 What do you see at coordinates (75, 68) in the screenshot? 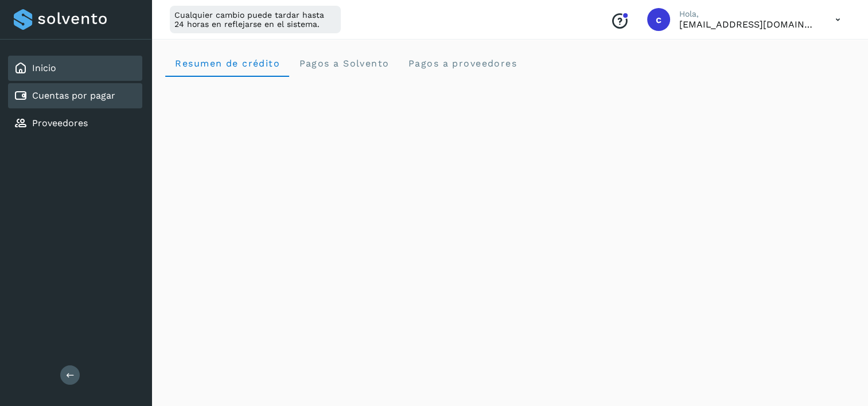
I see `div: Inicio` at bounding box center [75, 68].